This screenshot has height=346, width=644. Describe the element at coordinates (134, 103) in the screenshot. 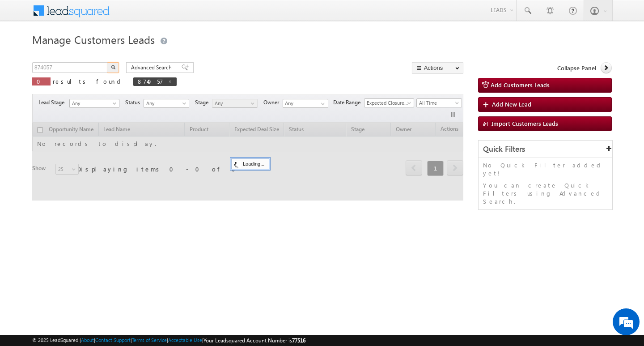

I see `span: Status` at that location.